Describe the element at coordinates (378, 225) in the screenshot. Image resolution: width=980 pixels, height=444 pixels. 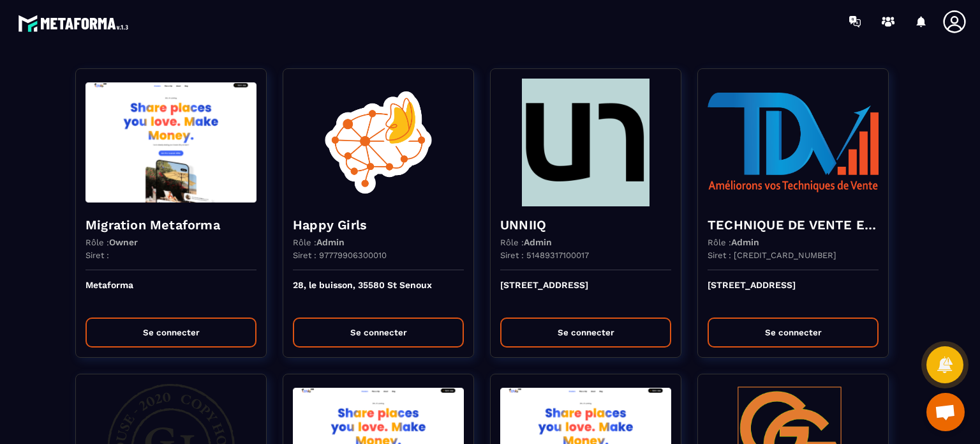
I see `h4: Happy Girls` at that location.